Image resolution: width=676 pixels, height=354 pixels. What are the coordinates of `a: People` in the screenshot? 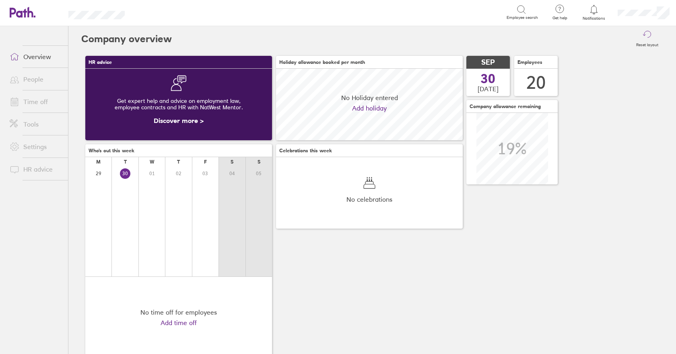 It's located at (35, 79).